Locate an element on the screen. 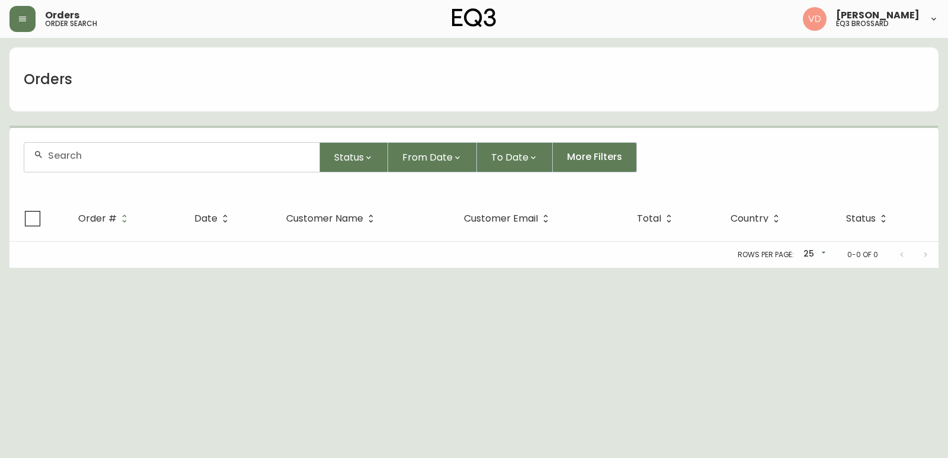  div: 25 is located at coordinates (813, 254).